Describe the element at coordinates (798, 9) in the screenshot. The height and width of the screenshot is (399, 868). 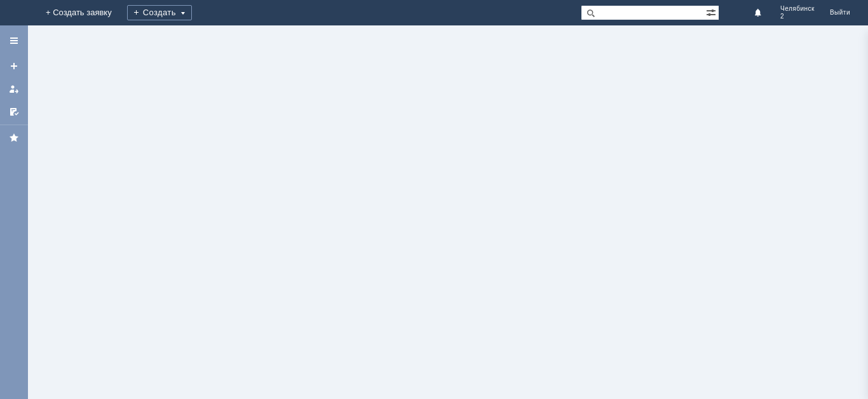
I see `span: Челябинск` at that location.